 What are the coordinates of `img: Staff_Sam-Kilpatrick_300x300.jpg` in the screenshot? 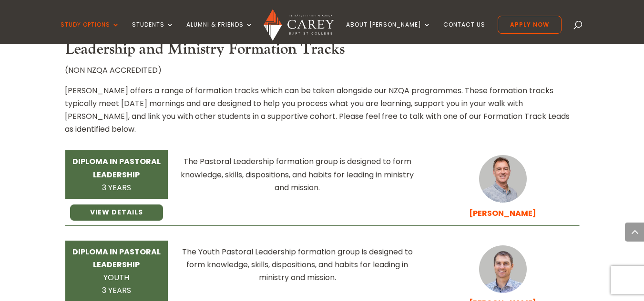 It's located at (502, 269).